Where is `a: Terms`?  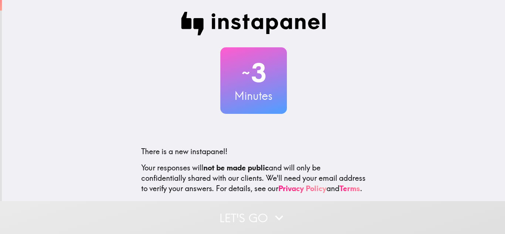 a: Terms is located at coordinates (350, 188).